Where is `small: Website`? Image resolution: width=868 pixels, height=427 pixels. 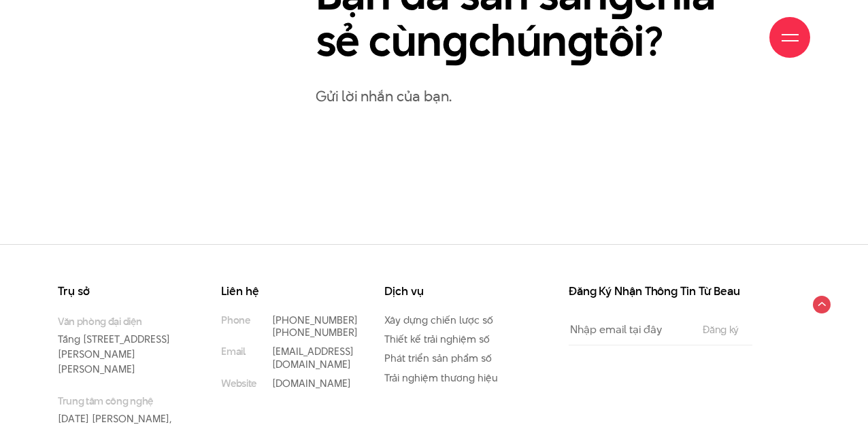 small: Website is located at coordinates (238, 383).